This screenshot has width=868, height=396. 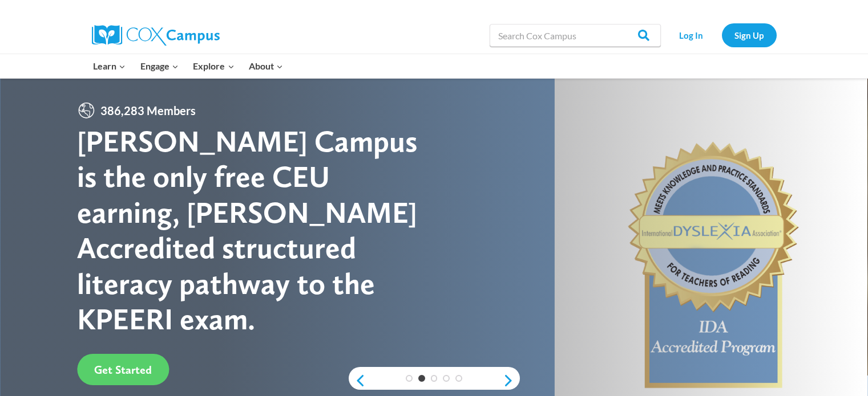 I want to click on span: Engage, so click(x=159, y=66).